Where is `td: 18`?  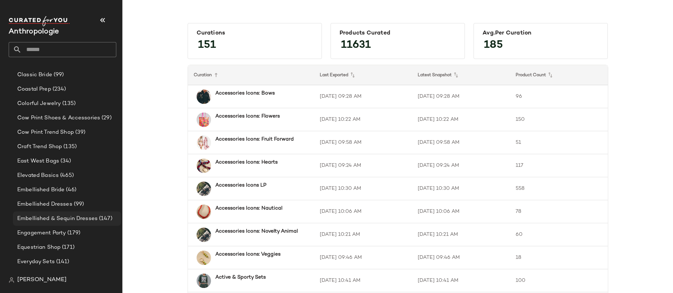
td: 18 is located at coordinates (559, 258).